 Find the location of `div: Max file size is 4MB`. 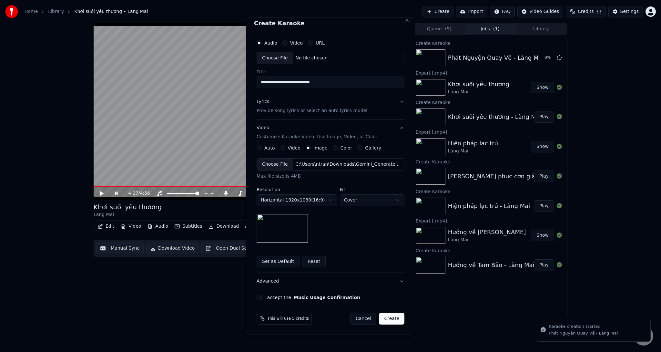

div: Max file size is 4MB is located at coordinates (331, 176).